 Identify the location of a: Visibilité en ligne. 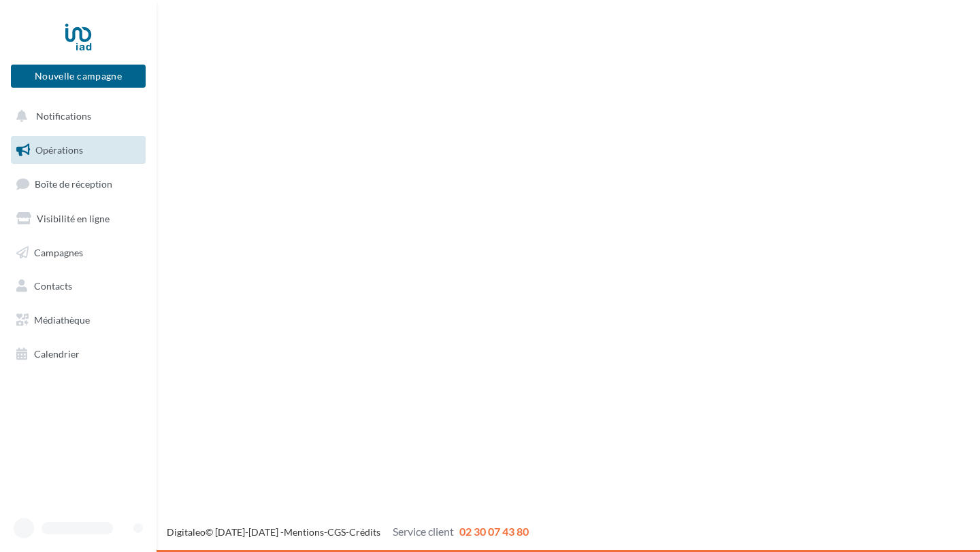
(79, 219).